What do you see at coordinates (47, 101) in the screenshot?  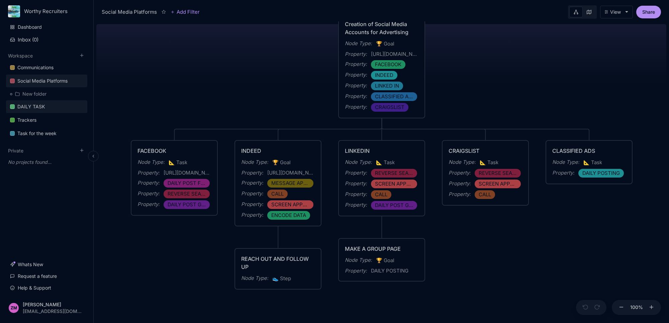 I see `div: Workspace` at bounding box center [47, 101].